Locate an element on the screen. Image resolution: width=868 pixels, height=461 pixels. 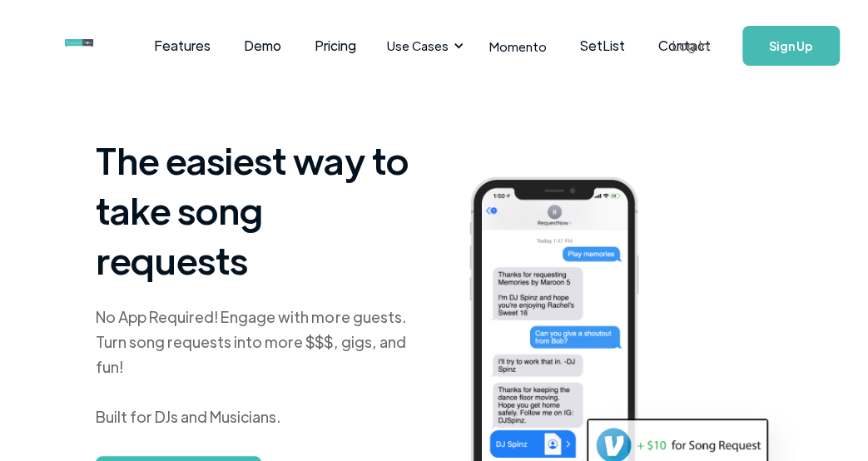
a: Sign Up is located at coordinates (790, 45).